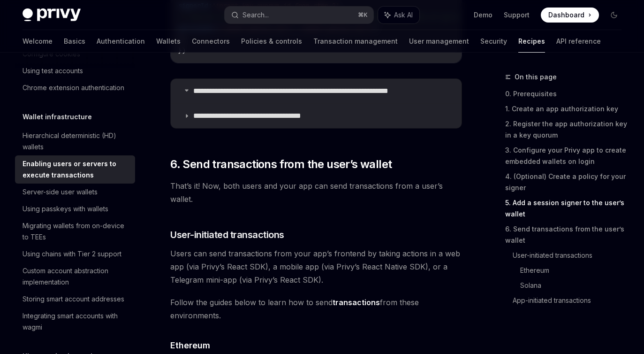 The image size is (644, 354). What do you see at coordinates (211, 41) in the screenshot?
I see `a: Connectors` at bounding box center [211, 41].